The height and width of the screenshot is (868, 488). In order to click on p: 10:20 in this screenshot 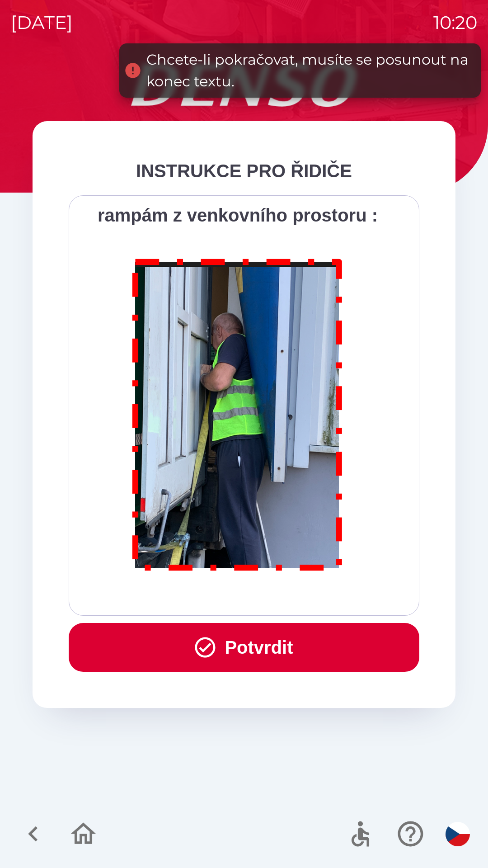, I will do `click(456, 23)`.